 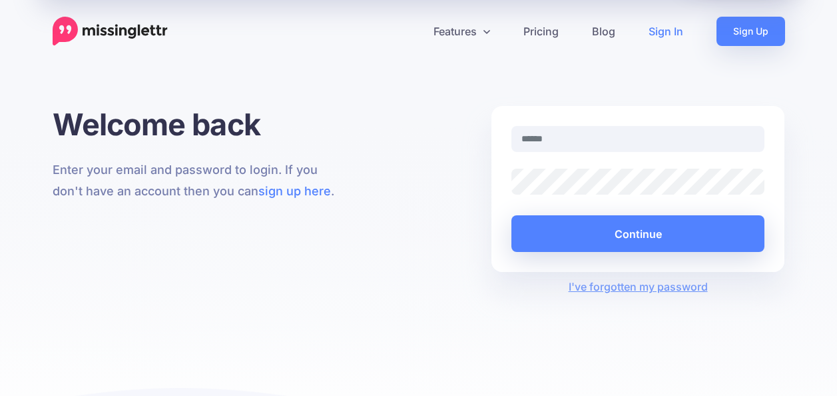 I want to click on a: sign up here, so click(x=294, y=191).